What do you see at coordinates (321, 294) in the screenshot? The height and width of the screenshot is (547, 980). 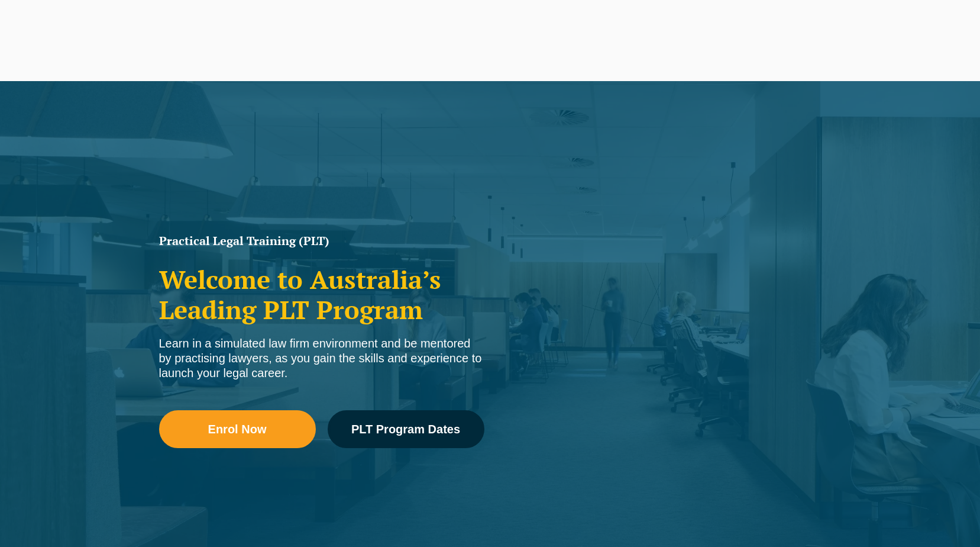 I see `h2: Welcome to Australia’s Leading PLT Program` at bounding box center [321, 294].